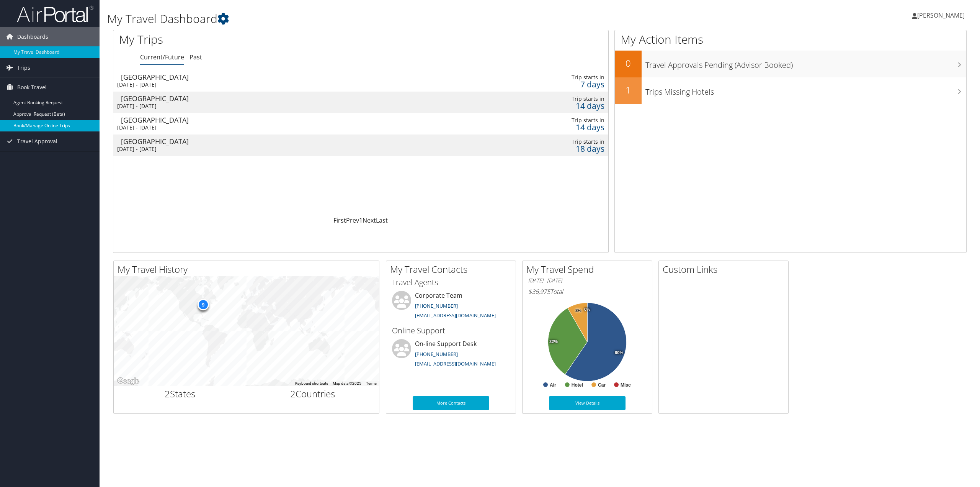  I want to click on h2: 0, so click(628, 63).